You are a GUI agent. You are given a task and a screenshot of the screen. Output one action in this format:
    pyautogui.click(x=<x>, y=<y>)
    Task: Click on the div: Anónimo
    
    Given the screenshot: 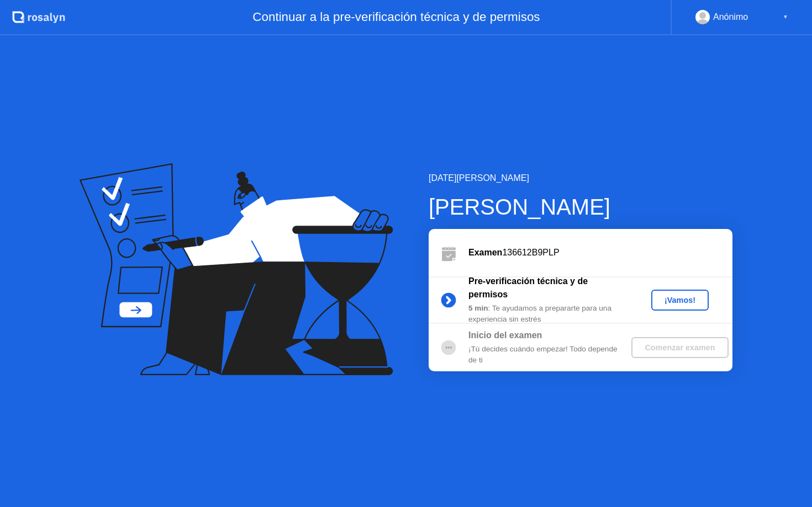 What is the action you would take?
    pyautogui.click(x=731, y=17)
    